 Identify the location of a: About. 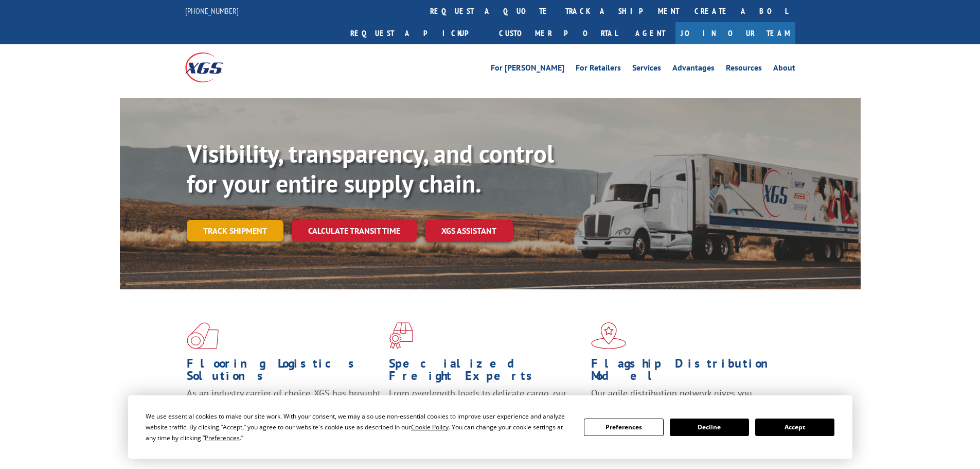
(784, 69).